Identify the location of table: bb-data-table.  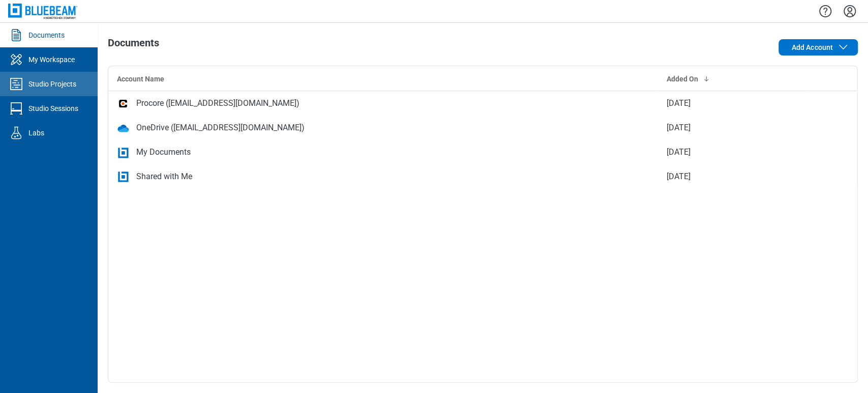
(482, 127).